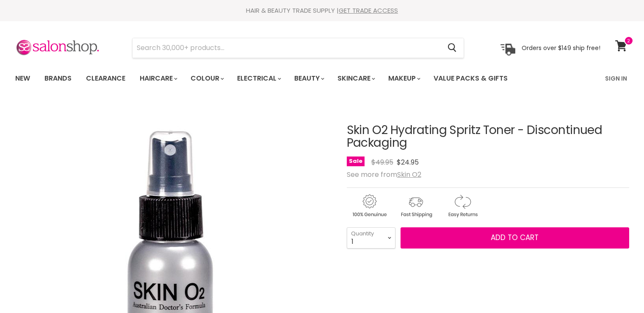  I want to click on a: New, so click(23, 79).